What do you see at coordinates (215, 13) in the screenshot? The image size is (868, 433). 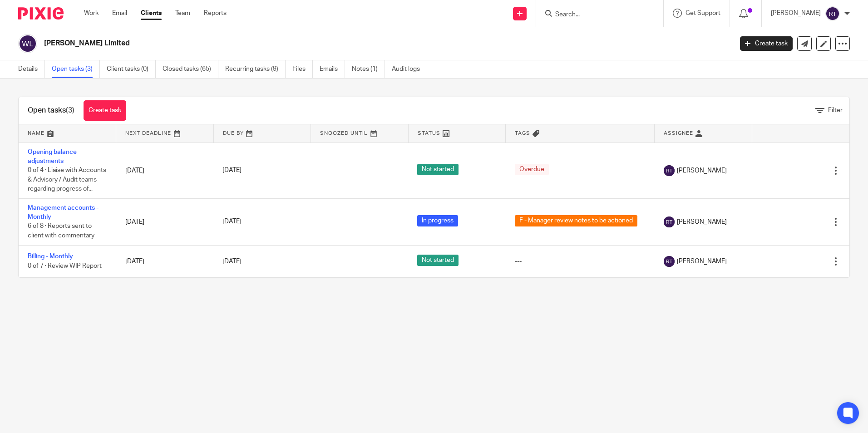 I see `a: Reports` at bounding box center [215, 13].